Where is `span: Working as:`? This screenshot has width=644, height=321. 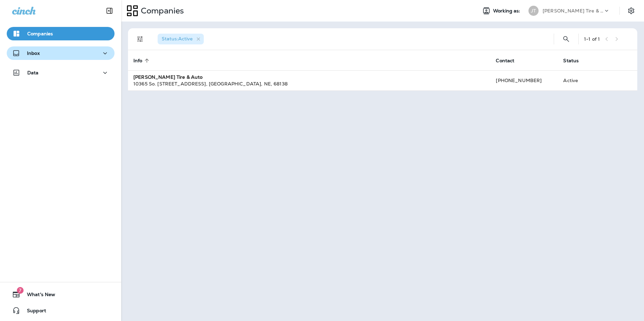 span: Working as: is located at coordinates (507, 11).